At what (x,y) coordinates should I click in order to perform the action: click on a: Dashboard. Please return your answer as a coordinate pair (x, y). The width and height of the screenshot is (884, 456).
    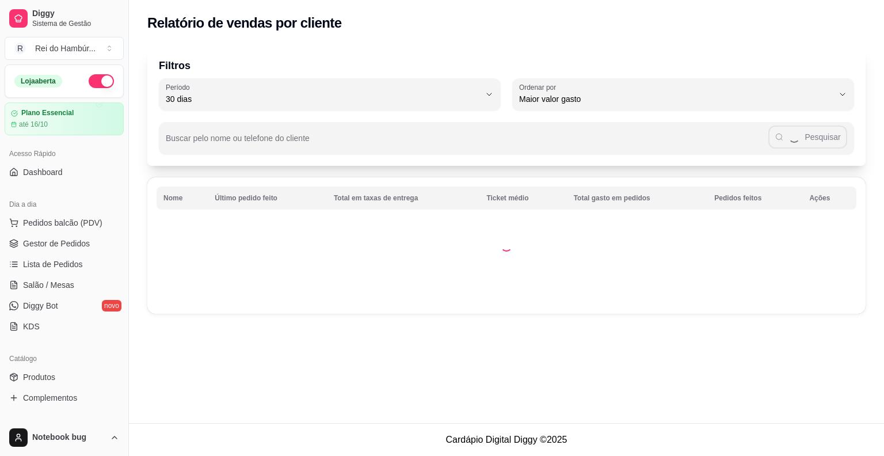
    Looking at the image, I should click on (64, 172).